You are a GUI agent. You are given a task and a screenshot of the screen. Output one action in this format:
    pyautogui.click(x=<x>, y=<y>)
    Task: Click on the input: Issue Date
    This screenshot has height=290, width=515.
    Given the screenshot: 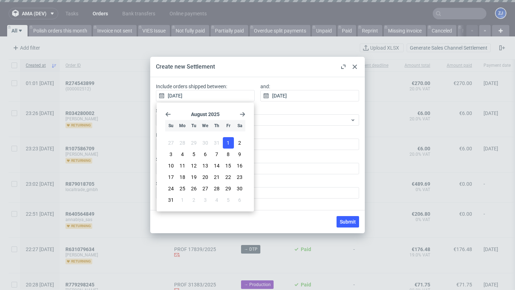 What is the action you would take?
    pyautogui.click(x=258, y=145)
    